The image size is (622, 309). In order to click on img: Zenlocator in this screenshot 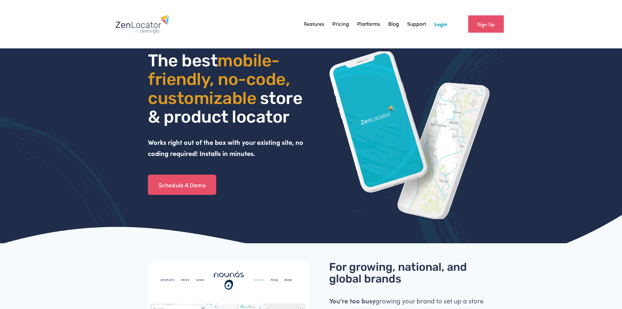, I will do `click(142, 24)`.